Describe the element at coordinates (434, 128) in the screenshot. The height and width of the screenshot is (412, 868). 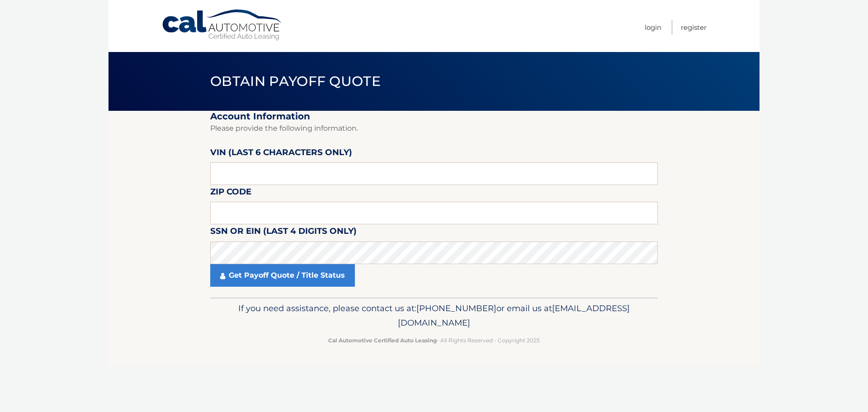
I see `p: Please provide the following information.` at that location.